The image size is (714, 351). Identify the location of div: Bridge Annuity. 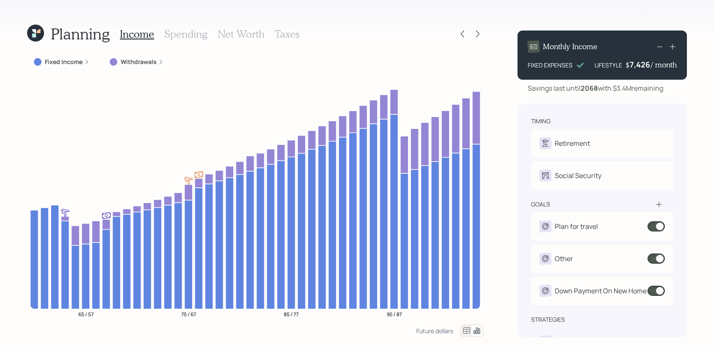
(578, 341).